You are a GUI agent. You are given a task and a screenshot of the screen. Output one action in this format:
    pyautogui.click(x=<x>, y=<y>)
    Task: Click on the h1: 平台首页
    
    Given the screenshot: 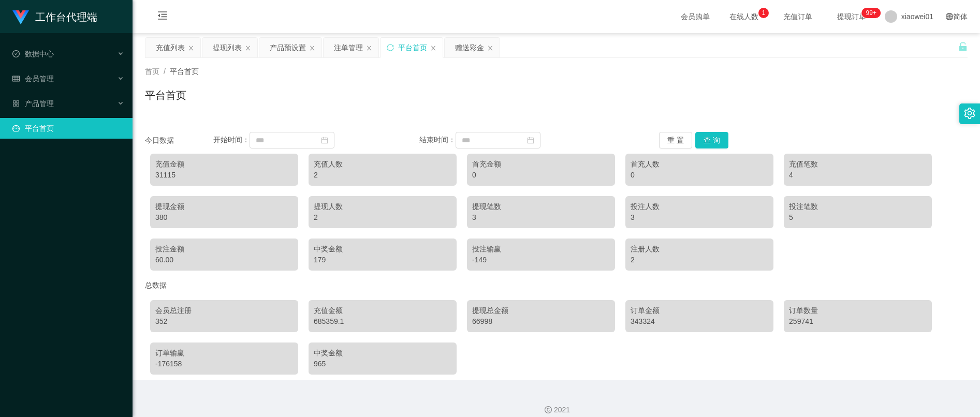 What is the action you would take?
    pyautogui.click(x=165, y=95)
    